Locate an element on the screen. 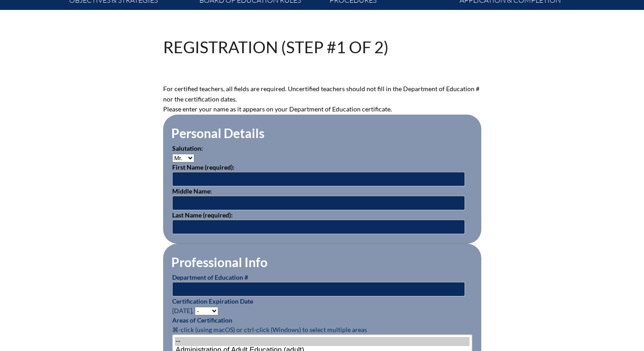  label: Middle Name: is located at coordinates (192, 191).